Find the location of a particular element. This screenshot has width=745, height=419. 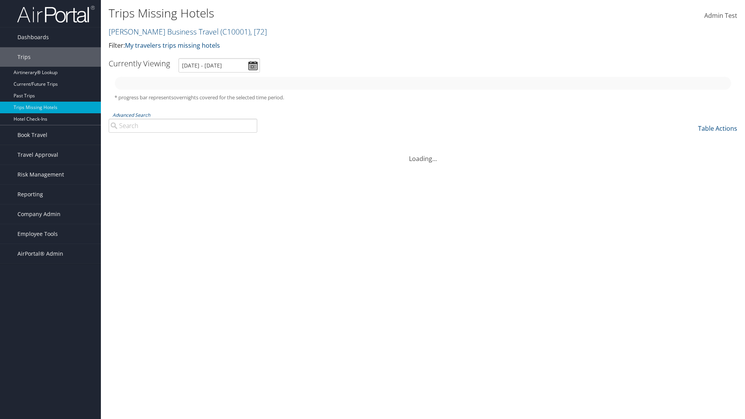

img: airportal-logo.png is located at coordinates (56, 14).